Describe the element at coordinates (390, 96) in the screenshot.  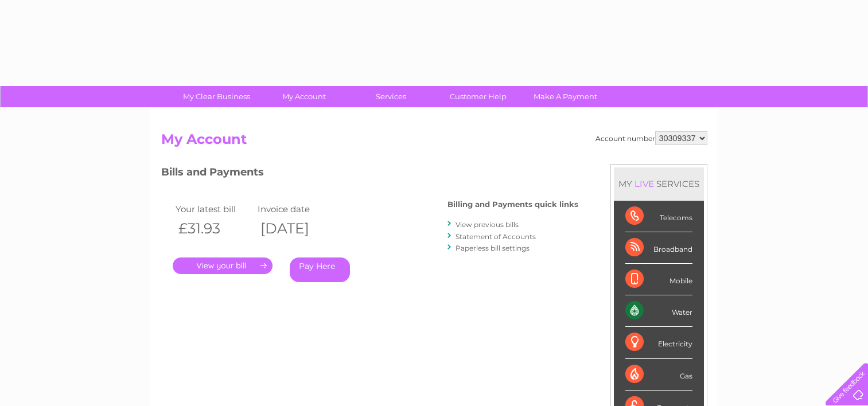
I see `a: Services` at that location.